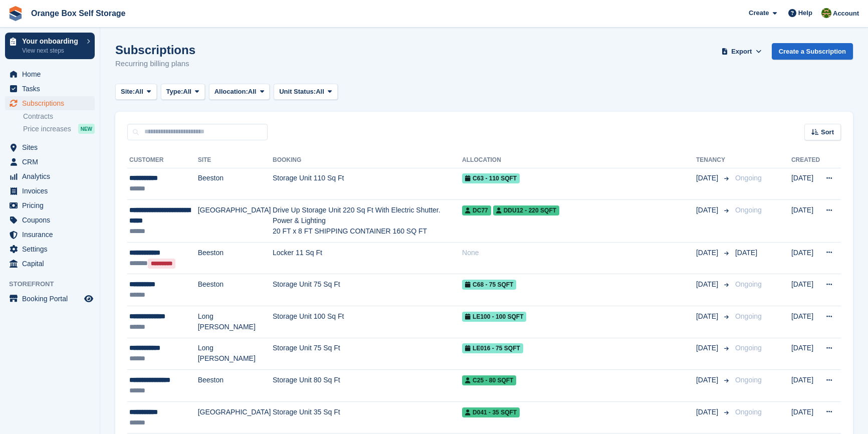  I want to click on span: CRM, so click(52, 162).